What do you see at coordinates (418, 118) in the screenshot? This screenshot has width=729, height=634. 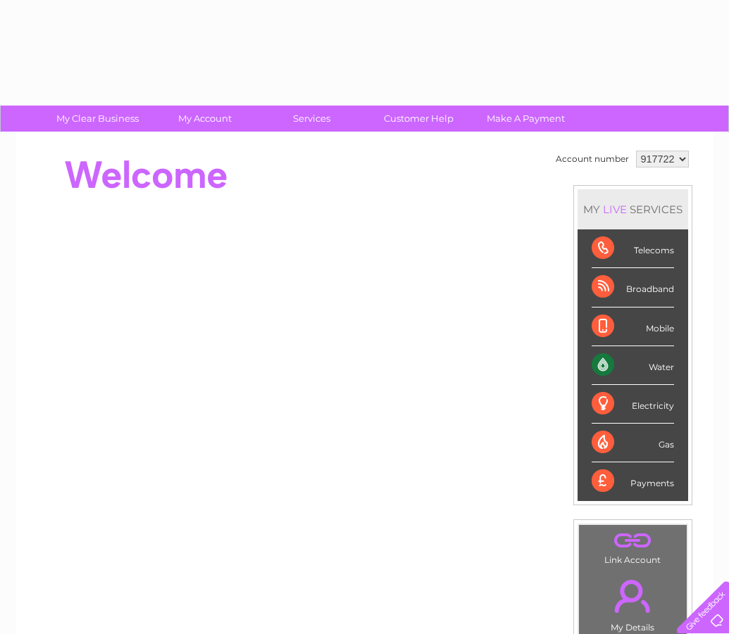 I see `a: Customer Help` at bounding box center [418, 118].